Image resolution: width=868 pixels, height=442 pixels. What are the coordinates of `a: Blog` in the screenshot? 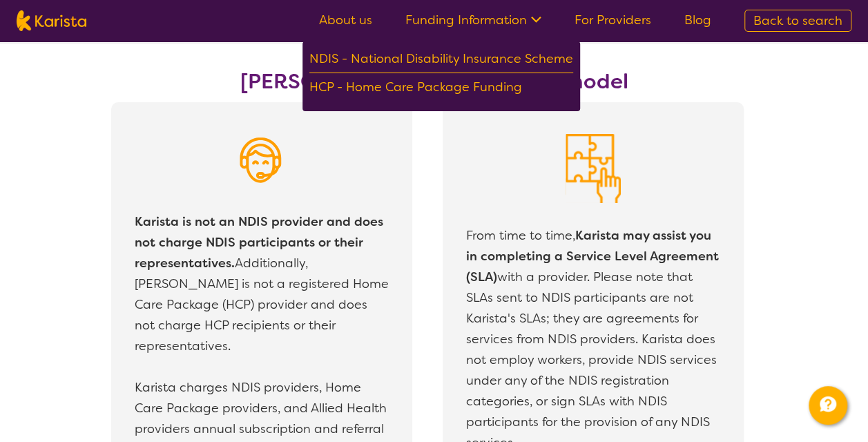 It's located at (698, 20).